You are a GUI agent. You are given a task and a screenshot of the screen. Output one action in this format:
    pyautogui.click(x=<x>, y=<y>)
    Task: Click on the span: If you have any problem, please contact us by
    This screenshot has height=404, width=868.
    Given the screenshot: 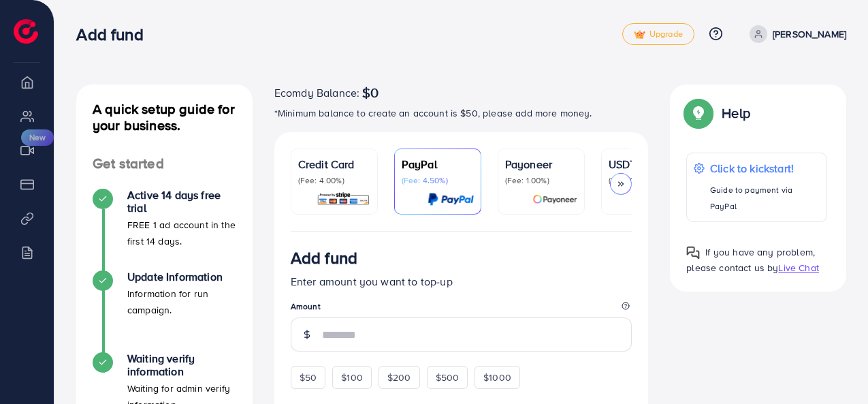 What is the action you would take?
    pyautogui.click(x=751, y=259)
    